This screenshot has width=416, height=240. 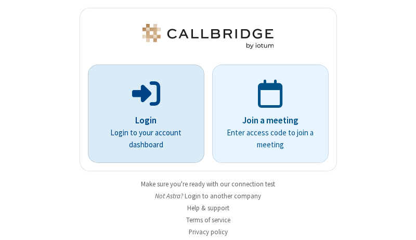 I want to click on p: Join a meeting, so click(x=270, y=121).